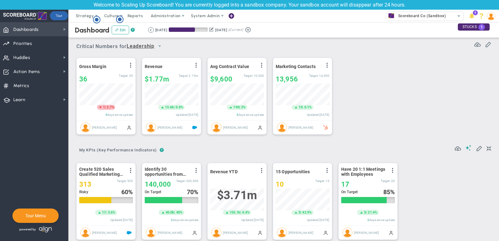 This screenshot has width=499, height=241. I want to click on span: System Admin, so click(205, 16).